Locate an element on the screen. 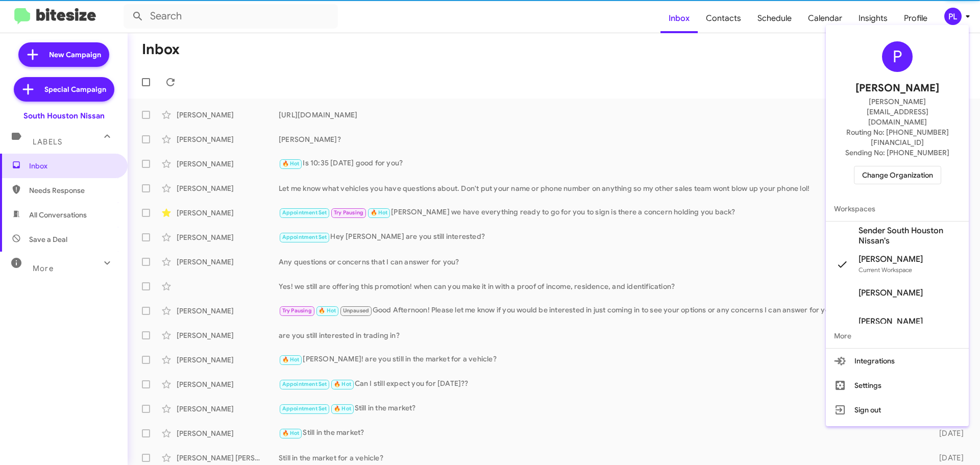  button: Sign out is located at coordinates (897, 410).